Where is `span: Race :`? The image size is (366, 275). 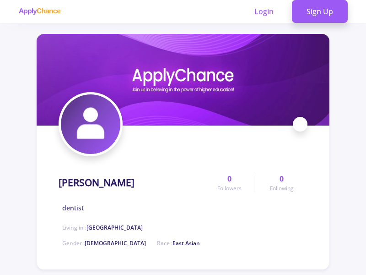 span: Race : is located at coordinates (178, 243).